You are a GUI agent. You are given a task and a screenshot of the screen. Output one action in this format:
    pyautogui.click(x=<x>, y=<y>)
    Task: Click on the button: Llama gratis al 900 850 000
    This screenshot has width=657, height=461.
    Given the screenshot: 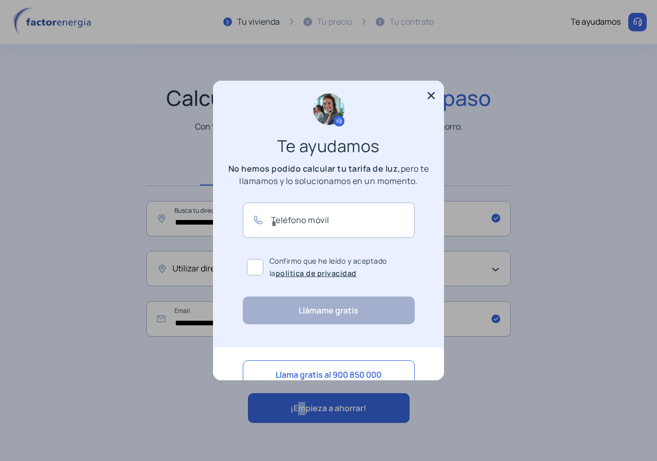 What is the action you would take?
    pyautogui.click(x=329, y=374)
    